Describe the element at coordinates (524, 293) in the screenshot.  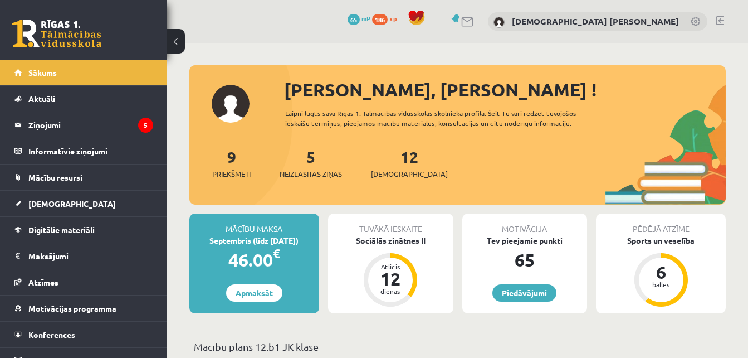
I see `a: Piedāvājumi` at that location.